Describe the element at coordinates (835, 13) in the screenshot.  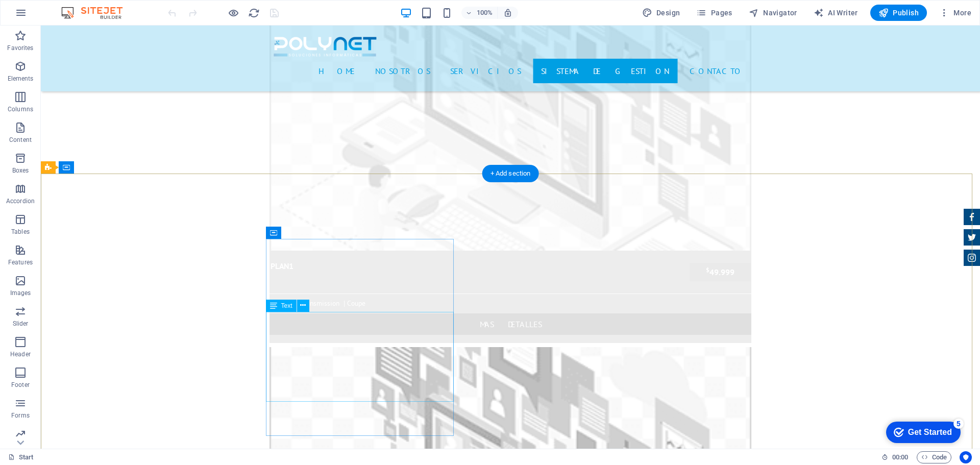
I see `button: AI Writer` at that location.